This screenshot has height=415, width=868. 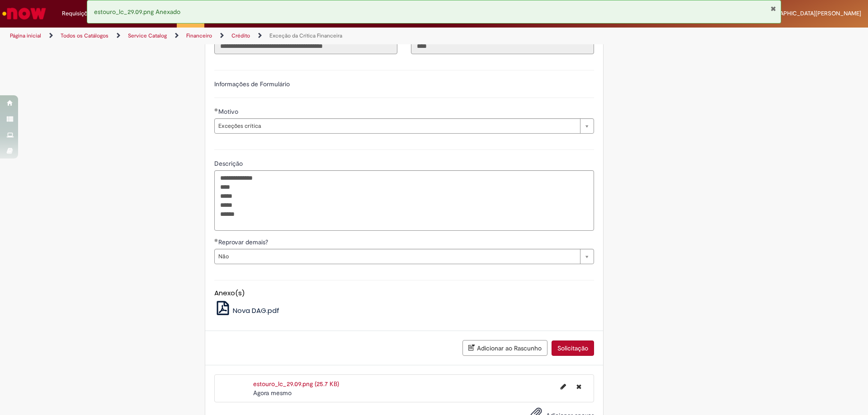 I want to click on a: Exceção da Crítica Financeira, so click(x=305, y=35).